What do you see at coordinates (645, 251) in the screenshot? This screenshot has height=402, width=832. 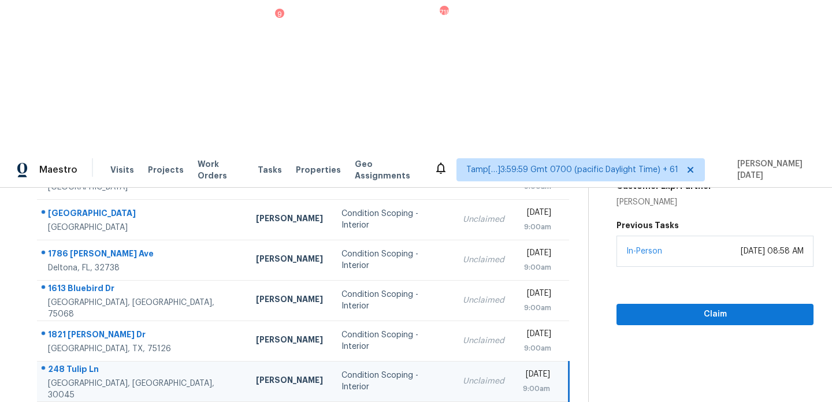 I see `a: In-Person` at bounding box center [645, 251].